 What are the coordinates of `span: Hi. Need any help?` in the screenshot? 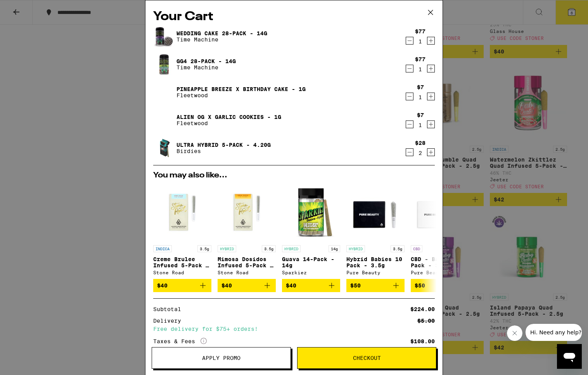 It's located at (30, 9).